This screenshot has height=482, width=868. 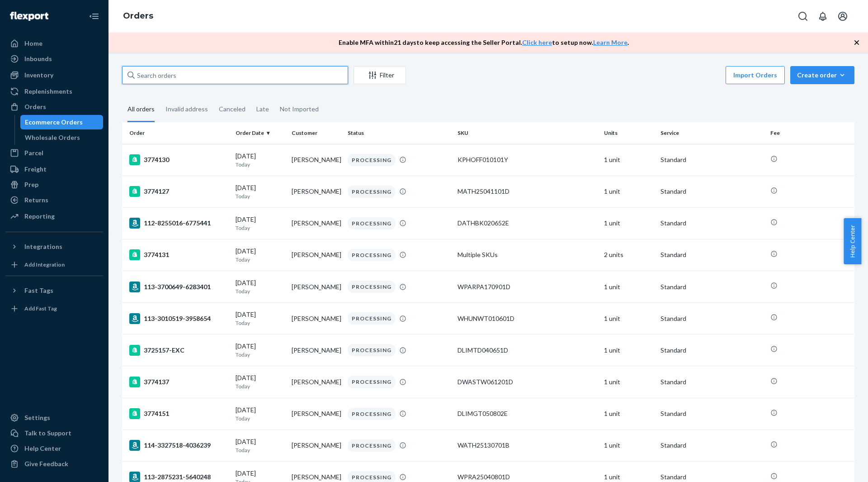 I want to click on button: Fast Tags, so click(x=54, y=290).